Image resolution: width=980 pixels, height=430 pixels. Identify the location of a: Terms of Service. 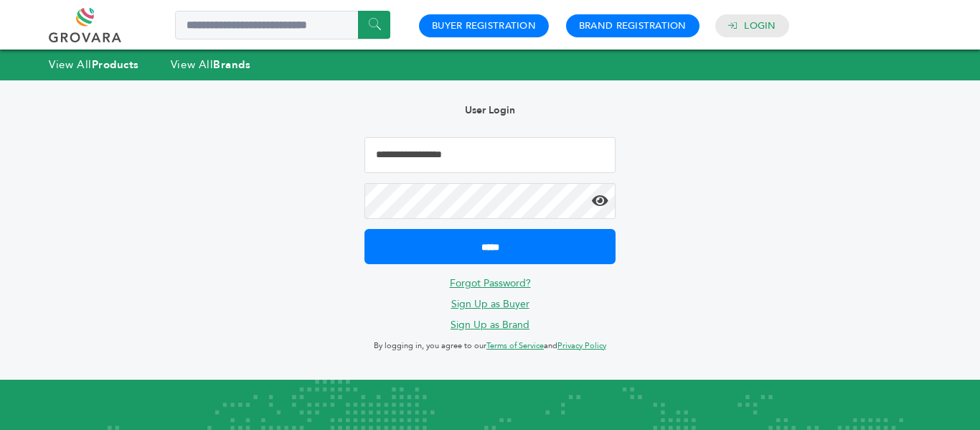
(515, 345).